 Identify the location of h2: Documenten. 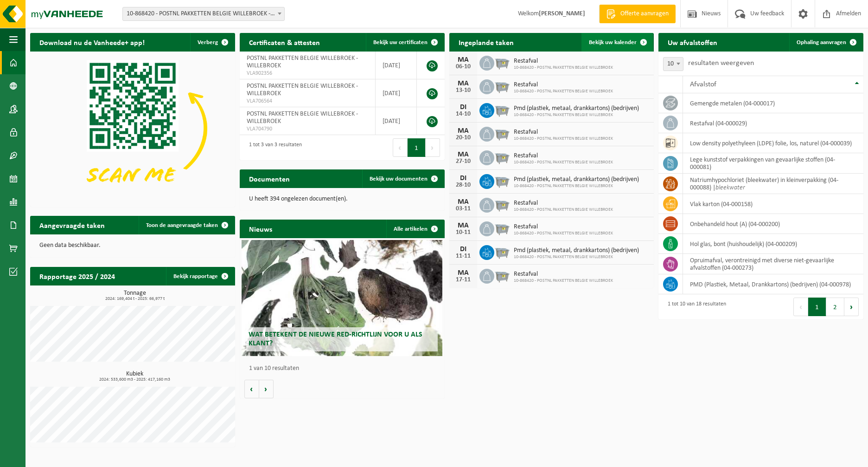
(269, 178).